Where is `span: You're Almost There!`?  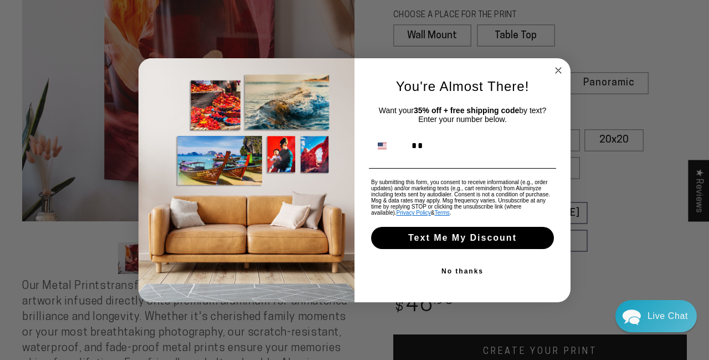 span: You're Almost There! is located at coordinates (463, 86).